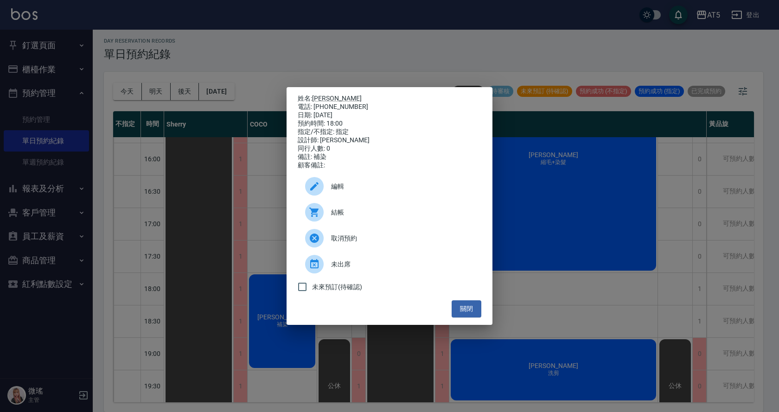 The height and width of the screenshot is (412, 779). Describe the element at coordinates (390, 212) in the screenshot. I see `a: 結帳` at that location.